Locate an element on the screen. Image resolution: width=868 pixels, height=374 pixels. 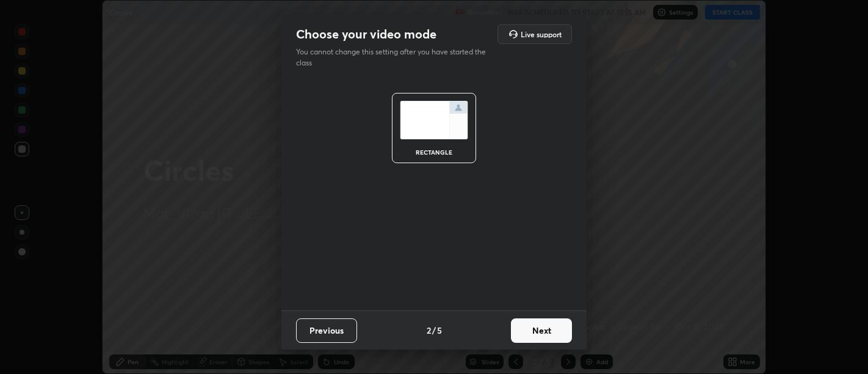
h4: 2 is located at coordinates (428, 330).